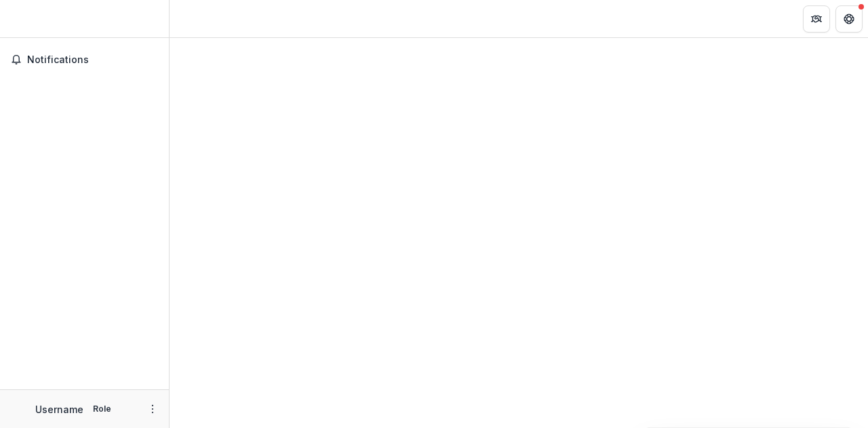 The width and height of the screenshot is (868, 428). Describe the element at coordinates (101, 409) in the screenshot. I see `p: Role` at that location.